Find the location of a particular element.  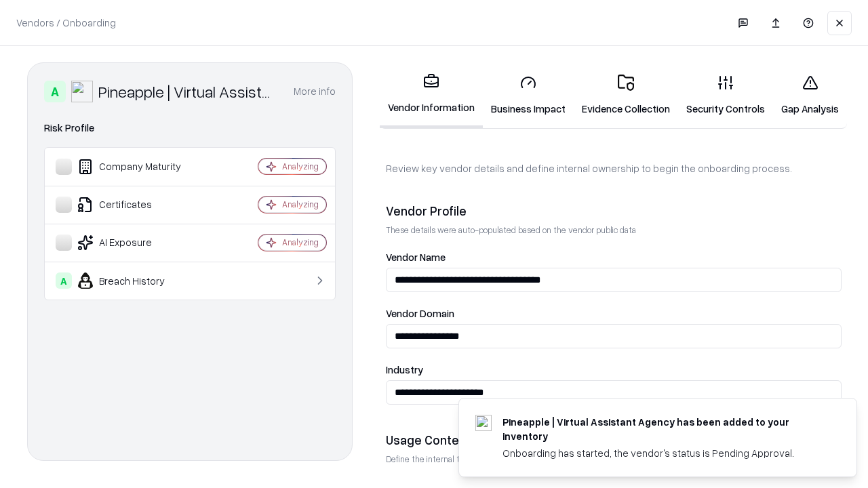

div: Pineapple | Virtual Assistant Agency has been added to your inventory is located at coordinates (663, 429).